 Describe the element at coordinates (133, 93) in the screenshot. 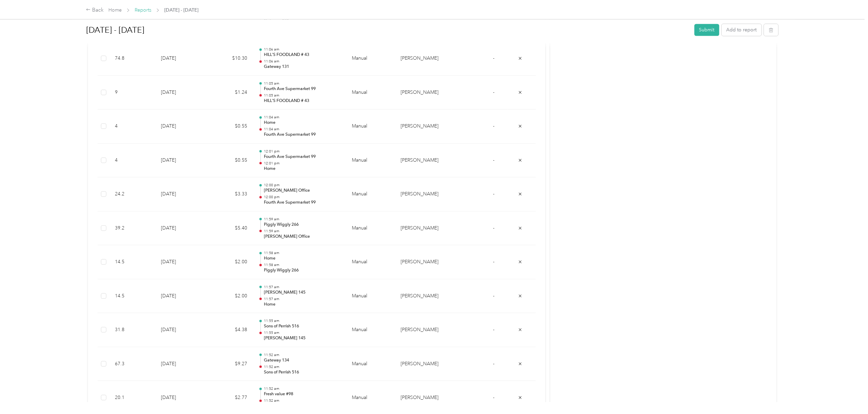

I see `td: 9` at that location.